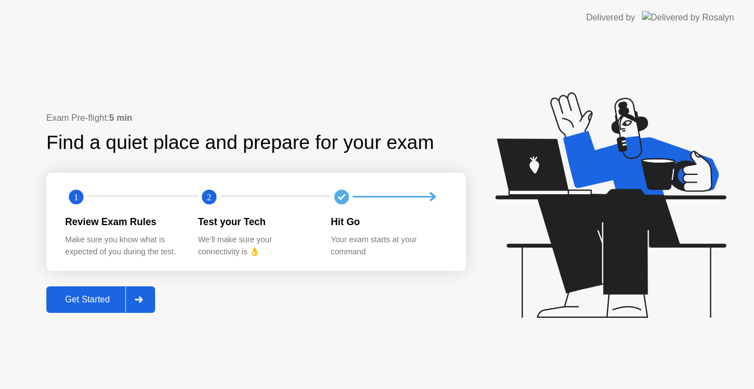 This screenshot has width=754, height=389. What do you see at coordinates (121, 118) in the screenshot?
I see `b: 5 min` at bounding box center [121, 118].